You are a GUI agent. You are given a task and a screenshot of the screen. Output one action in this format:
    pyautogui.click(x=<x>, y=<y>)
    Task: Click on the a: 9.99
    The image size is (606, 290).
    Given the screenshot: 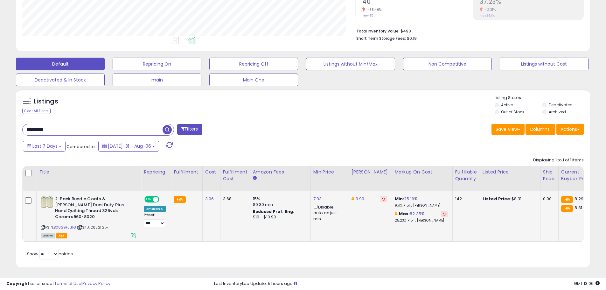 What is the action you would take?
    pyautogui.click(x=360, y=199)
    